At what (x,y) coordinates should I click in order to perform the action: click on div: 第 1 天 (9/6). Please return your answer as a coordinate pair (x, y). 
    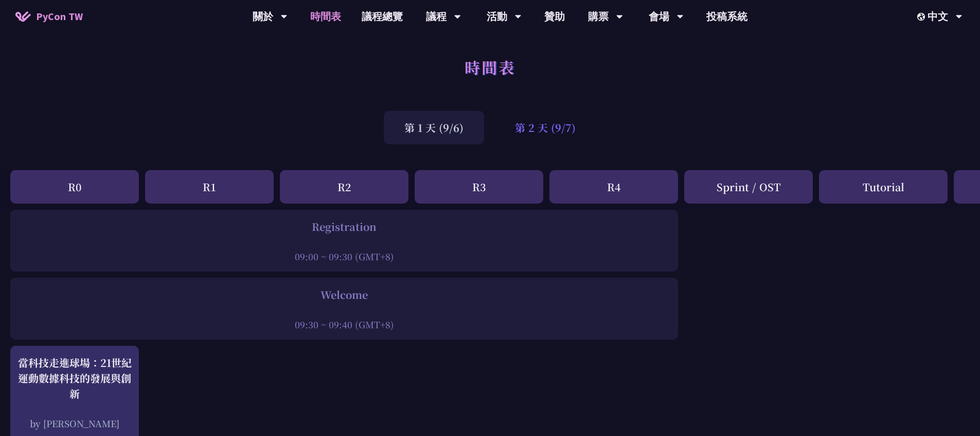
    Looking at the image, I should click on (434, 127).